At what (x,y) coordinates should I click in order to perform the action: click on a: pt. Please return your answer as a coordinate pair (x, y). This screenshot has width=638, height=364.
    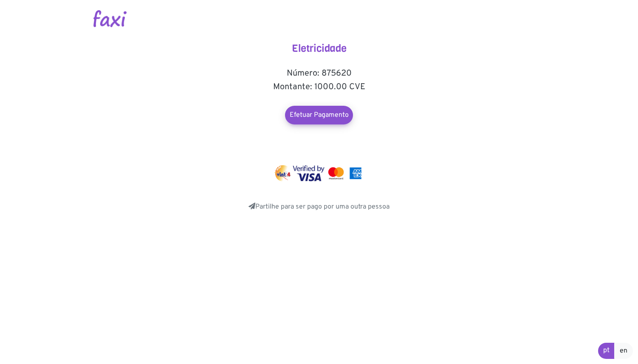
    Looking at the image, I should click on (607, 351).